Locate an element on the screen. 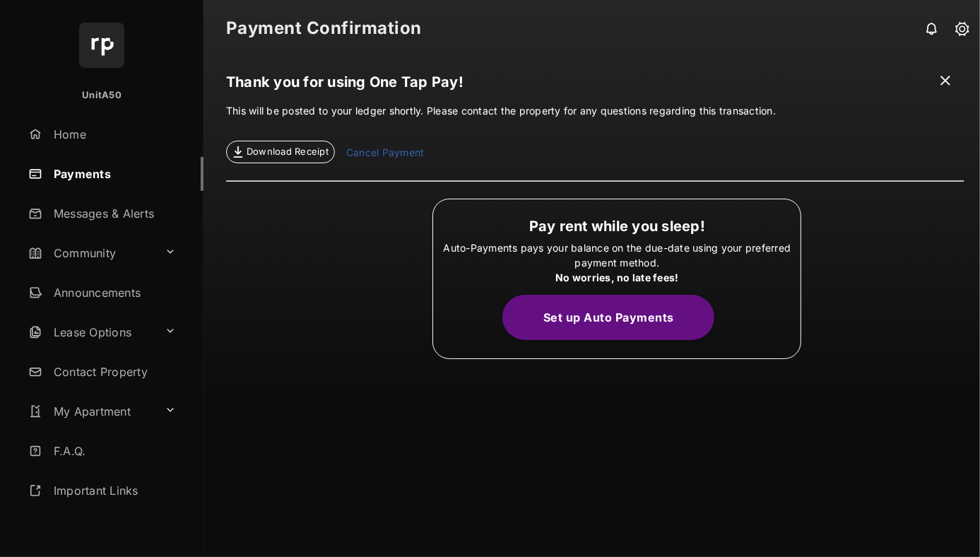  a: Community is located at coordinates (90, 253).